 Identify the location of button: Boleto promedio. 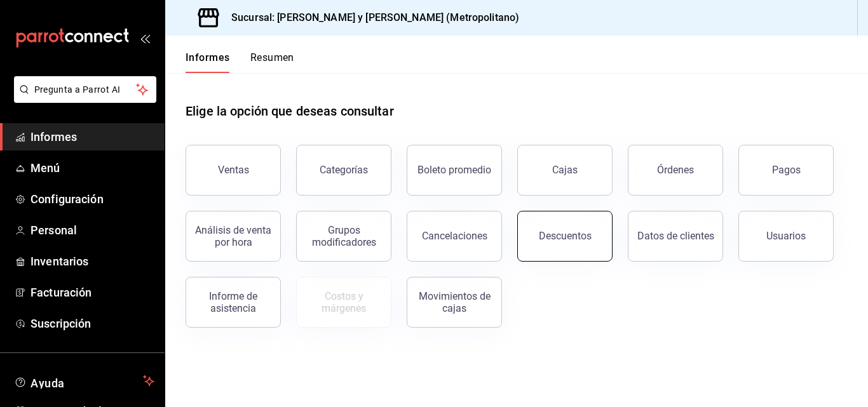
(454, 170).